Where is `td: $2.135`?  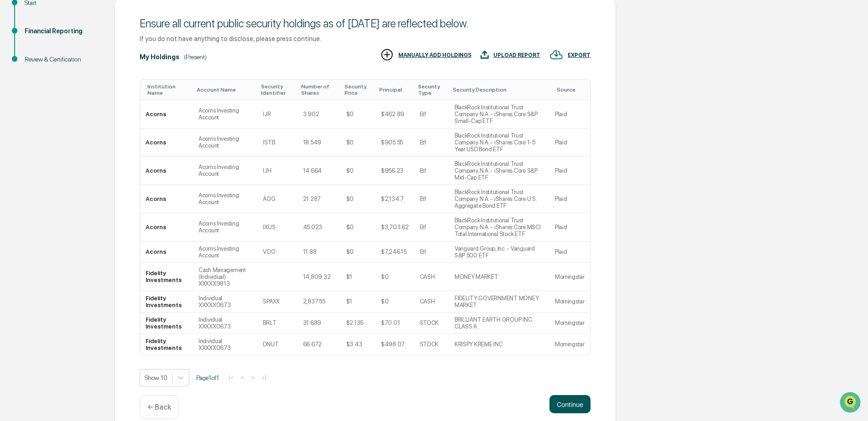
td: $2.135 is located at coordinates (358, 323).